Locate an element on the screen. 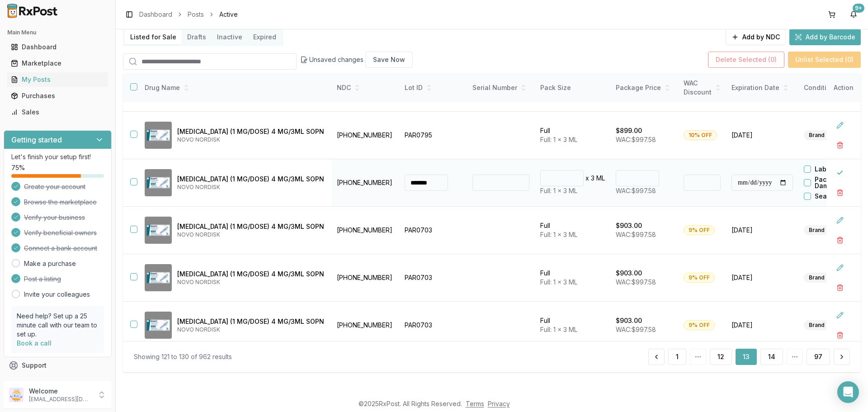 The width and height of the screenshot is (868, 412). button: Close is located at coordinates (840, 173).